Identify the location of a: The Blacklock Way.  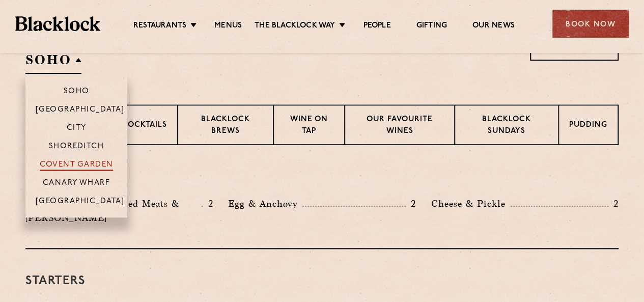
(294, 27).